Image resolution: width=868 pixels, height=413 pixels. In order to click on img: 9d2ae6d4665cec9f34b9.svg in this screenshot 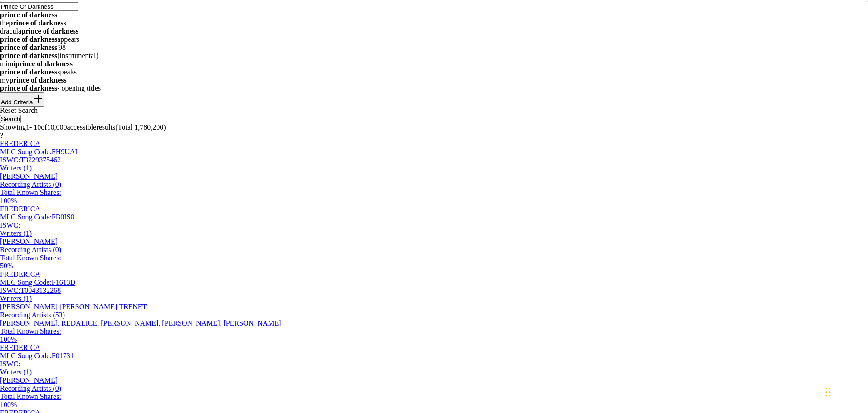, I will do `click(38, 99)`.